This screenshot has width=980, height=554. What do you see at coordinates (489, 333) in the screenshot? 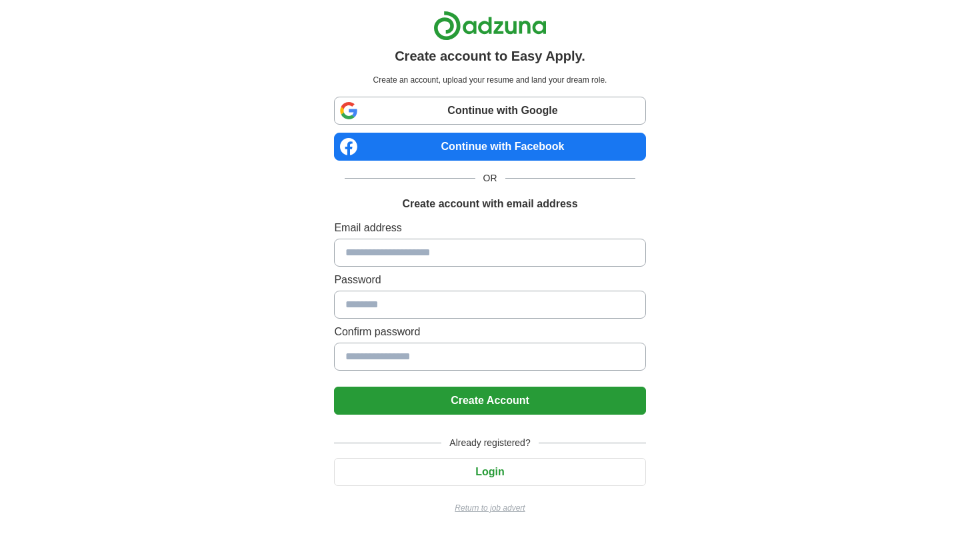
I see `label: Confirm password` at bounding box center [489, 333].